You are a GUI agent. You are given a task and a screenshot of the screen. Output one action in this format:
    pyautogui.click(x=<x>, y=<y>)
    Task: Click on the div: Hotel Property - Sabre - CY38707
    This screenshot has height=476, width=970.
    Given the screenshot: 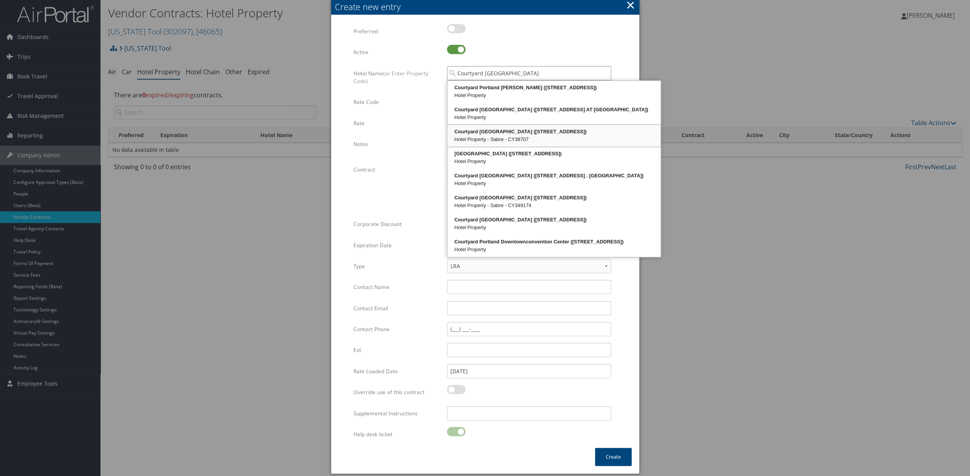 What is the action you would take?
    pyautogui.click(x=554, y=139)
    